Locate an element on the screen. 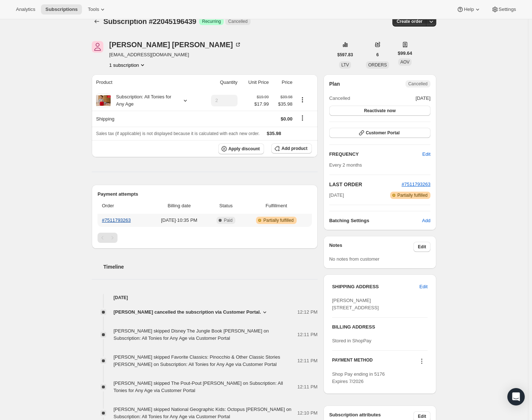 The width and height of the screenshot is (532, 420). span: 6 is located at coordinates (377, 55).